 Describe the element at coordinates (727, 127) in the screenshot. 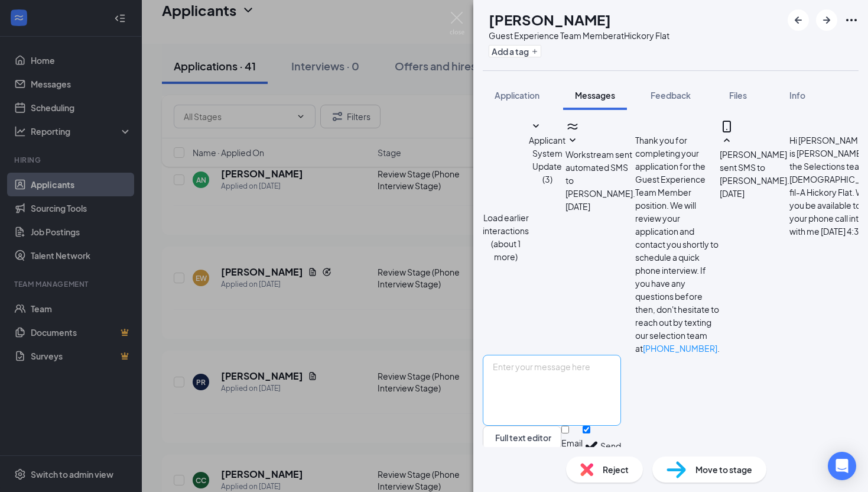

I see `svg: MobileSms` at that location.